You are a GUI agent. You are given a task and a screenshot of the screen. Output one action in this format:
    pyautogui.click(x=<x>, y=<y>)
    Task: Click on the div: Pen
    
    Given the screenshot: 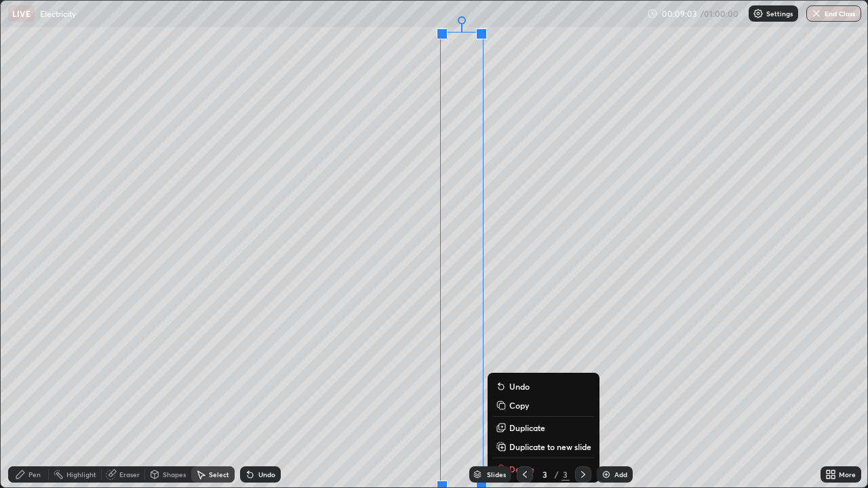 What is the action you would take?
    pyautogui.click(x=35, y=475)
    